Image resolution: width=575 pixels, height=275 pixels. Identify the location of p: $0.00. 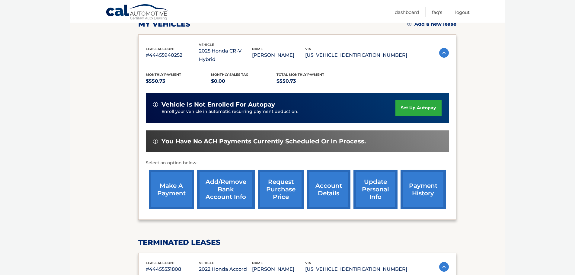
(244, 81).